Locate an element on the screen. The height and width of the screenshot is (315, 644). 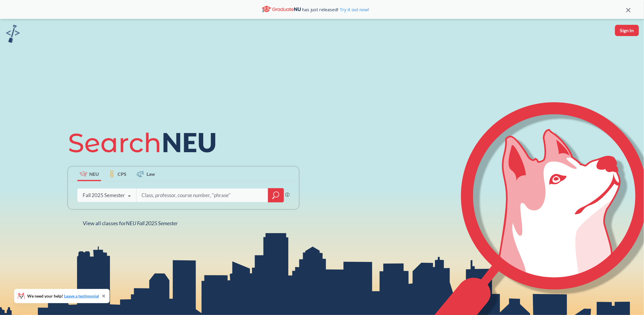
span: has just released! is located at coordinates (336, 10).